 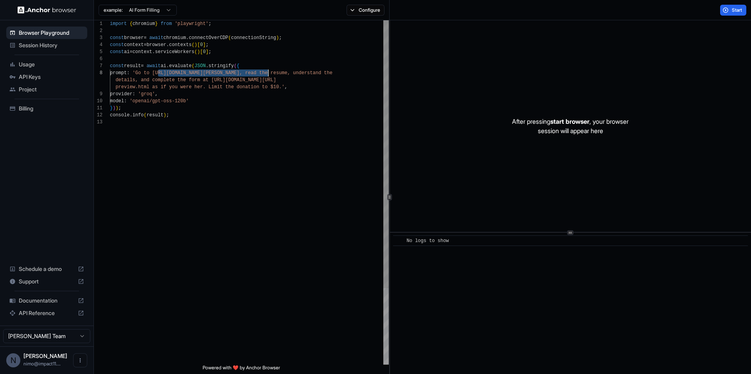 What do you see at coordinates (98, 122) in the screenshot?
I see `div: 13` at bounding box center [98, 122].